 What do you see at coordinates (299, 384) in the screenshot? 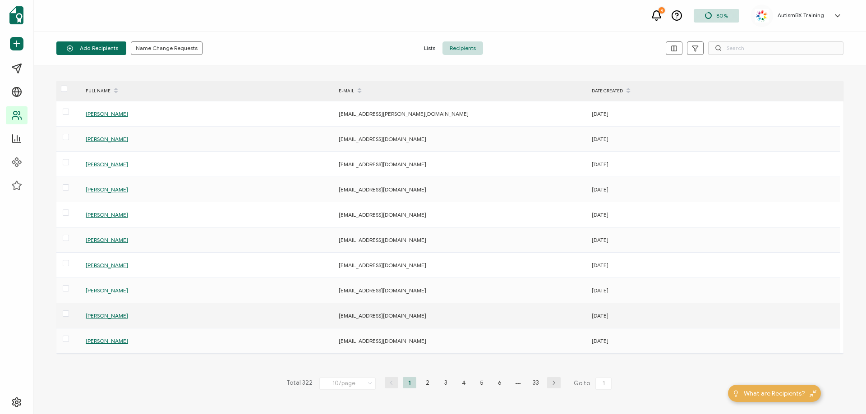
I see `span: Total 322` at bounding box center [299, 384].